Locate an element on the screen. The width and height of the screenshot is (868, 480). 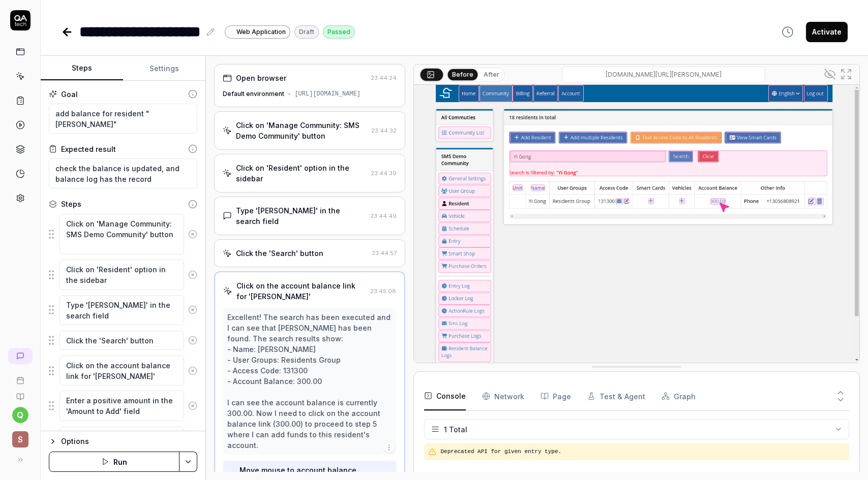
div: Draft is located at coordinates (307, 32).